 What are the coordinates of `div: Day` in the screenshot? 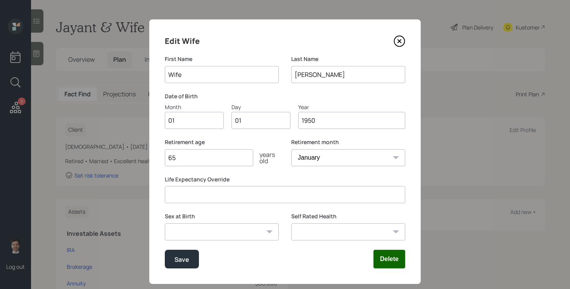 It's located at (261, 107).